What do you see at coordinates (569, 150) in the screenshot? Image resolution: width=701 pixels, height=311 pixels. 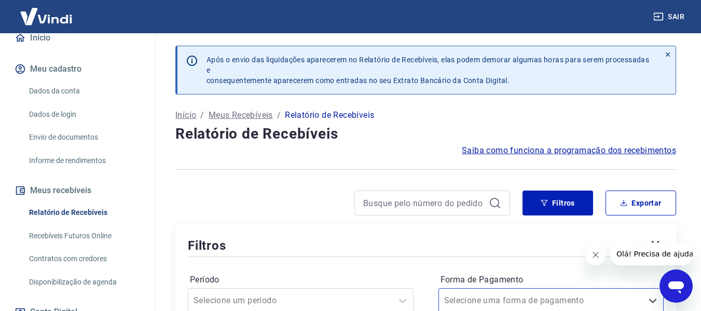 I see `a: Saiba como funciona a programação dos recebimentos` at bounding box center [569, 150].